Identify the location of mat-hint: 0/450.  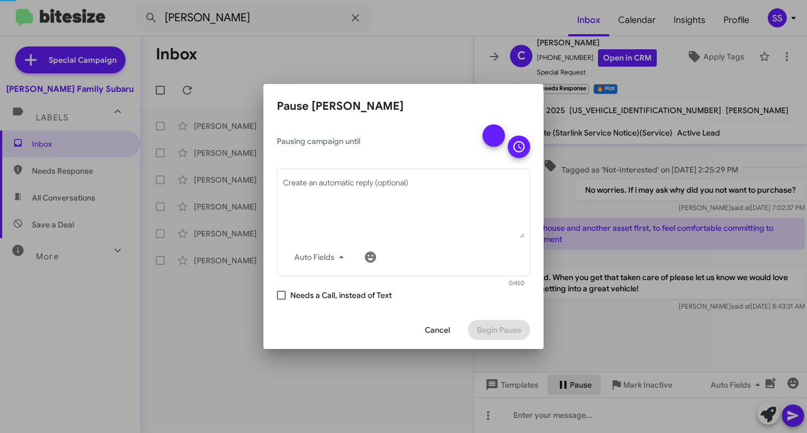
(517, 284).